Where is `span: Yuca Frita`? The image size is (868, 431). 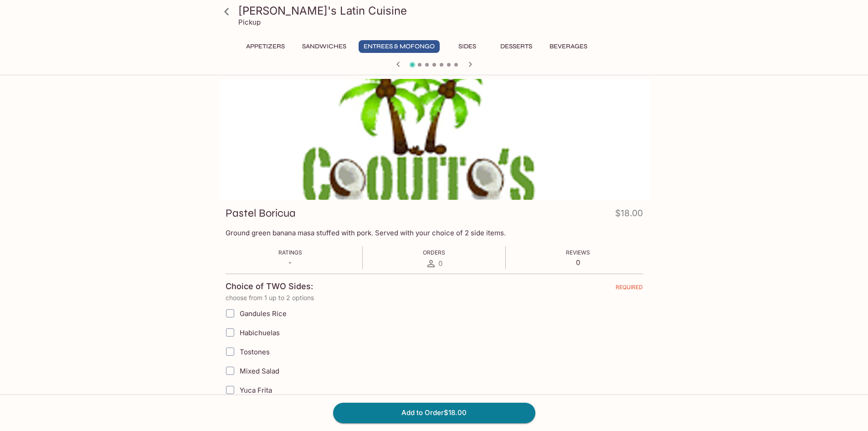
span: Yuca Frita is located at coordinates (256, 390).